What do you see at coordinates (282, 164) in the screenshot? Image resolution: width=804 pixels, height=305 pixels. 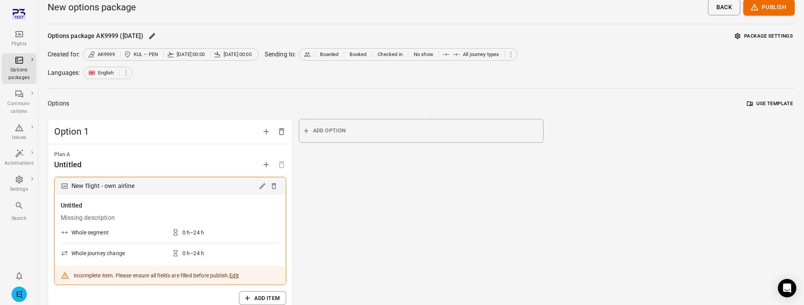 I see `span: Options need to have at least one plan` at bounding box center [282, 164].